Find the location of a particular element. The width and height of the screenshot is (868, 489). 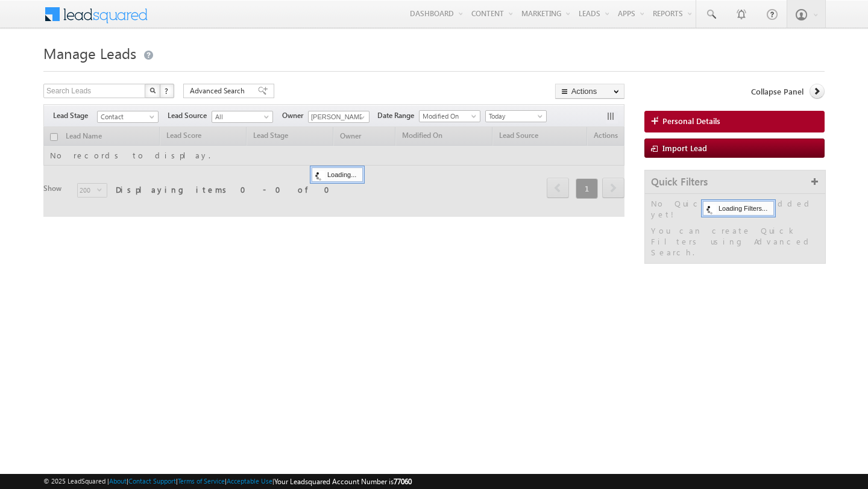

span: Collapse Panel is located at coordinates (777, 92).